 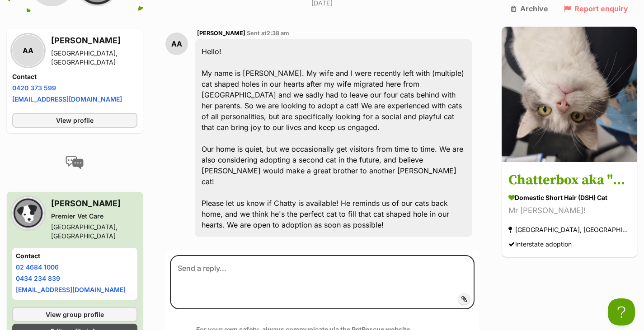 What do you see at coordinates (75, 315) in the screenshot?
I see `a: View group profile` at bounding box center [75, 315].